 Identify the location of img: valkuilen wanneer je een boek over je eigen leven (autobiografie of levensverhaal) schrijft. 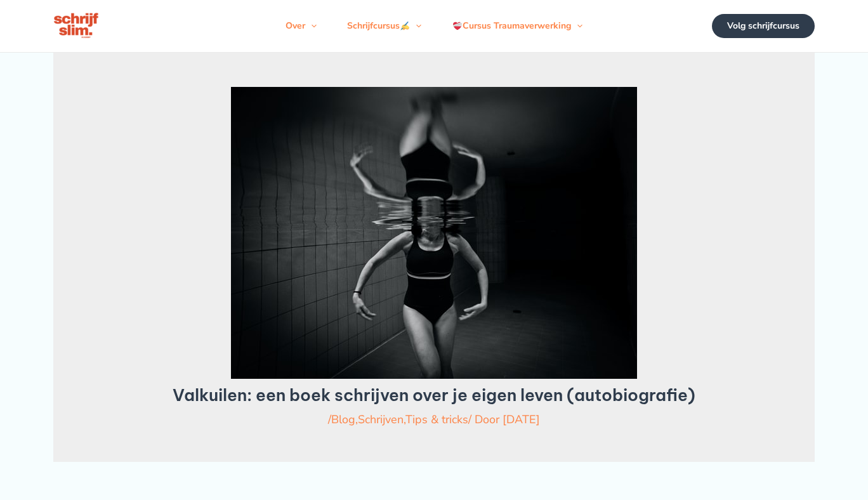
(434, 232).